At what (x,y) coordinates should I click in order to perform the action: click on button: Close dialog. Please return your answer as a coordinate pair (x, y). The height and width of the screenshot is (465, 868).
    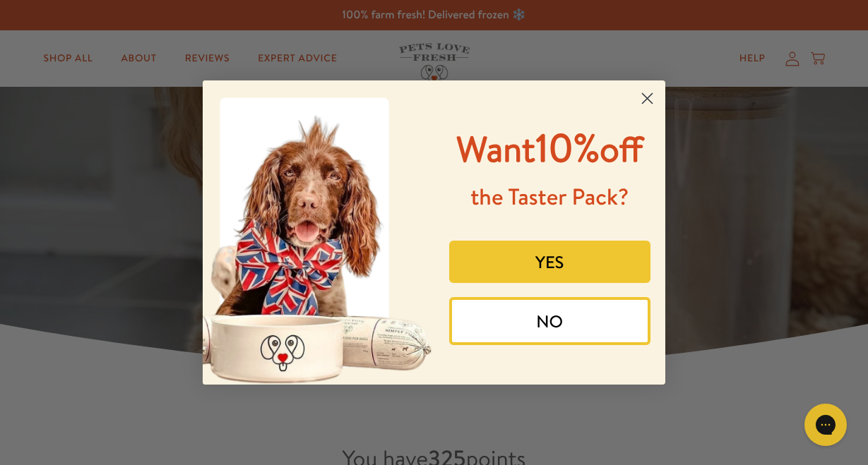
    Looking at the image, I should click on (647, 98).